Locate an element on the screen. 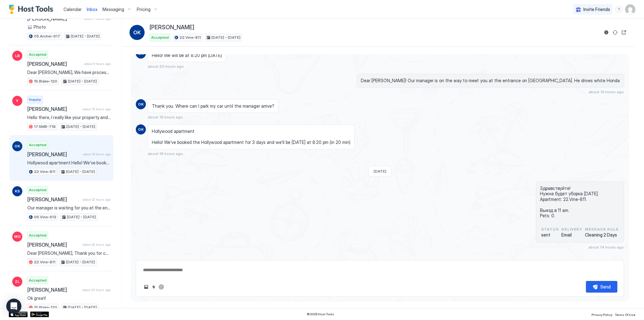 Image resolution: width=644 pixels, height=320 pixels. span: 05.Archer-617 is located at coordinates (47, 36).